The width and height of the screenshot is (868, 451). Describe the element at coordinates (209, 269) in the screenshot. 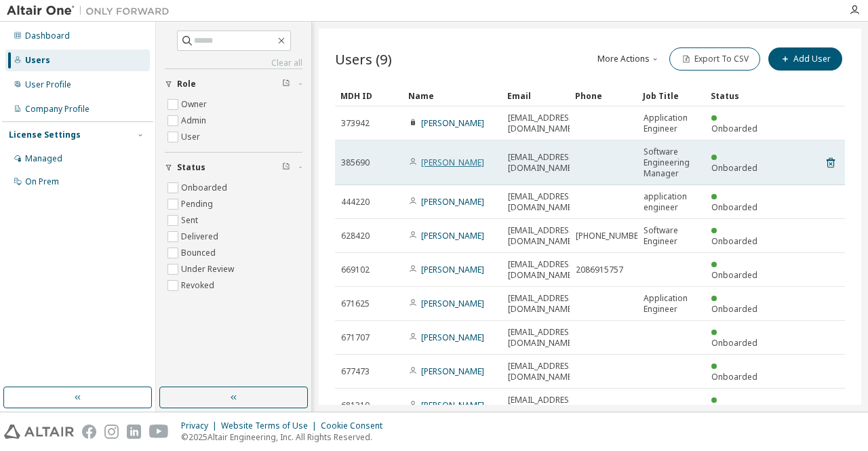

I see `label: Under Review` at that location.